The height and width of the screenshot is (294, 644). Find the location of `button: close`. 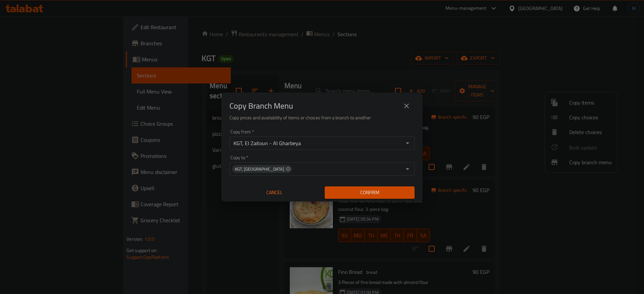

button: close is located at coordinates (407, 106).